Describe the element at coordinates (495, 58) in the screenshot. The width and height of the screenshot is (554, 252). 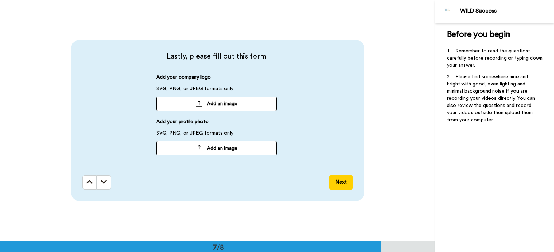
I see `span: Remember to read the questions carefully before recording or typing down your answer.` at that location.